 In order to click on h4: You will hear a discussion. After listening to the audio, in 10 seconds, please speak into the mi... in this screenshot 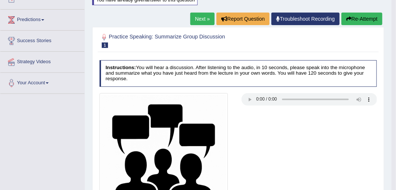, I will do `click(238, 73)`.